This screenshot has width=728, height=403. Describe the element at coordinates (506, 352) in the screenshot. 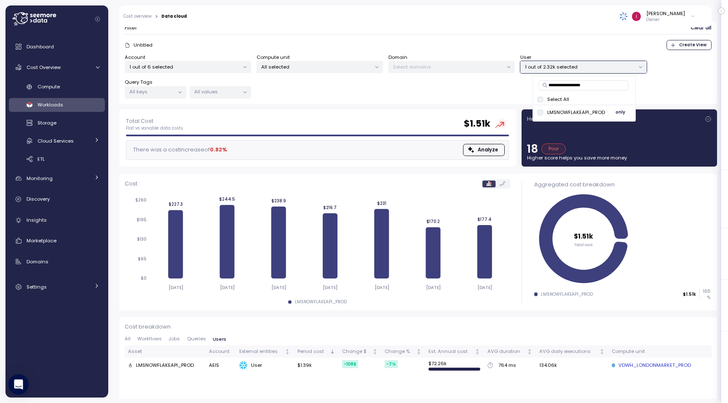

I see `div: AVG duration` at that location.